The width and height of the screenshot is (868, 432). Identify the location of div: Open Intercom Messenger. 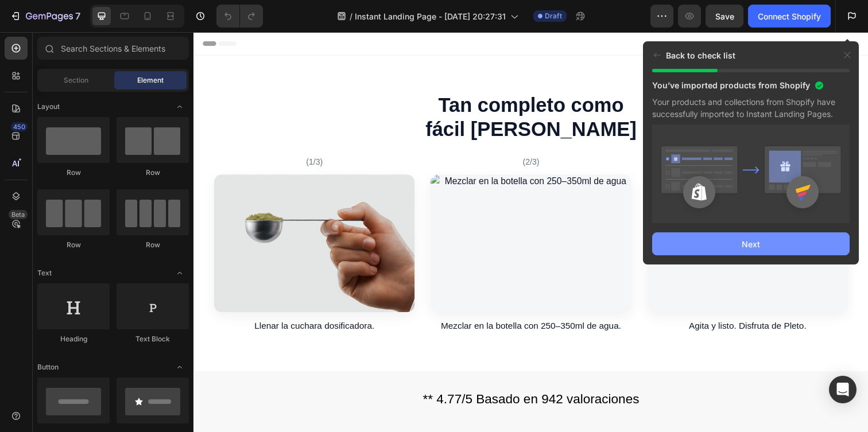
(843, 390).